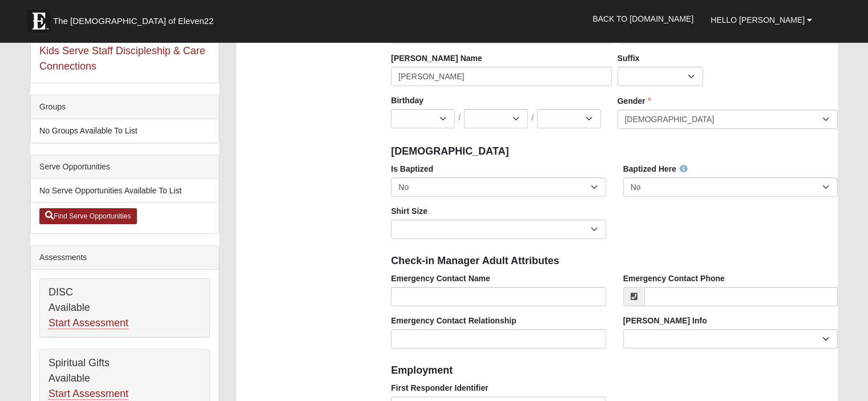 Image resolution: width=868 pixels, height=401 pixels. I want to click on label: Shirt Size, so click(409, 211).